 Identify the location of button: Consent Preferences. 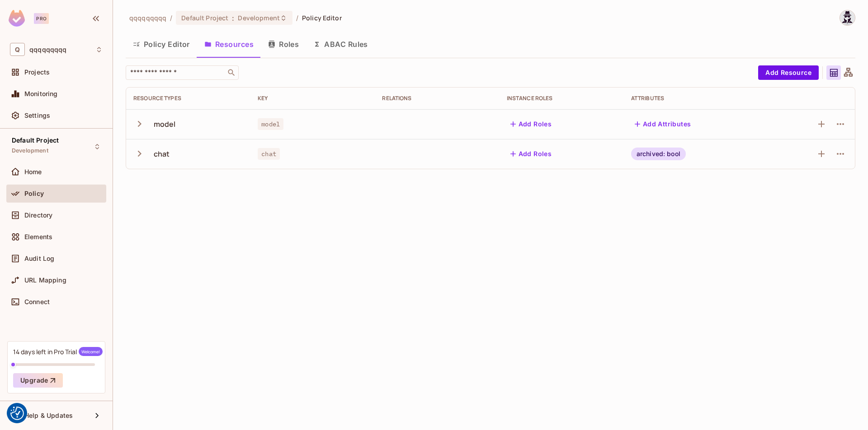
(17, 413).